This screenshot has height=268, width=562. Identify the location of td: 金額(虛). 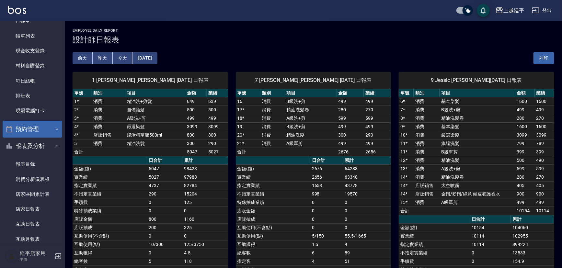
(110, 169).